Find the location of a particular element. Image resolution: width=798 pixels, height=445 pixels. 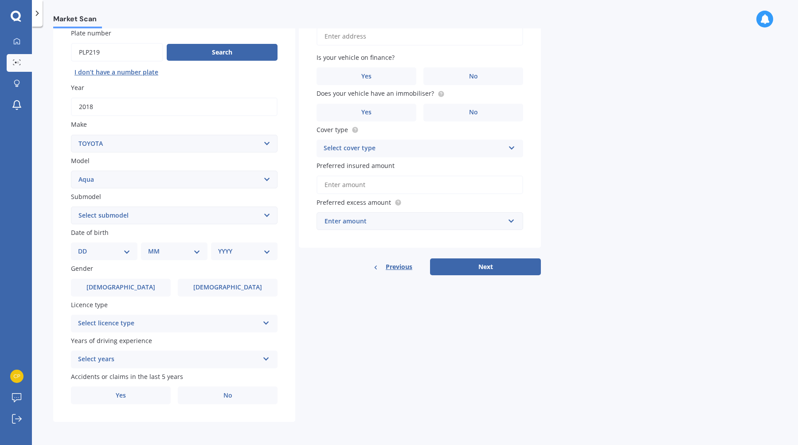

span: Does your vehicle have an immobiliser? is located at coordinates (375, 94).